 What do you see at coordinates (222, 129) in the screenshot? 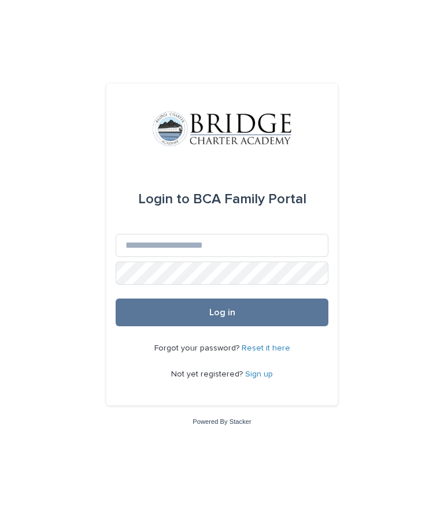
I see `img: V1C1m3IdTEidaUdm9Hs0` at bounding box center [222, 129].